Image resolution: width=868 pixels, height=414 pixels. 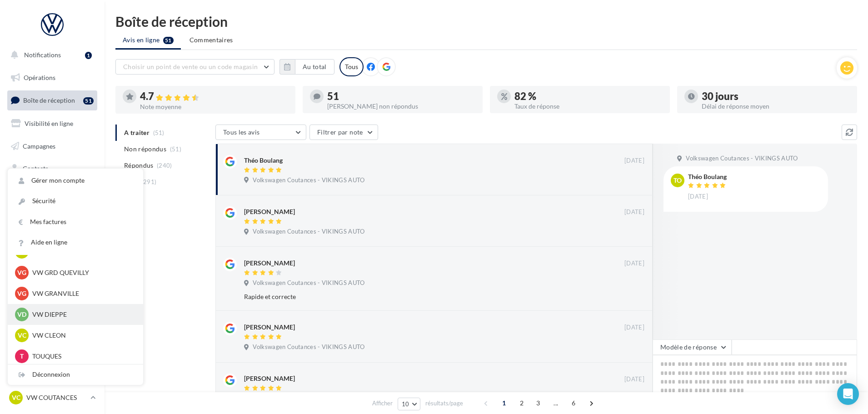 I want to click on span: 10, so click(x=405, y=404).